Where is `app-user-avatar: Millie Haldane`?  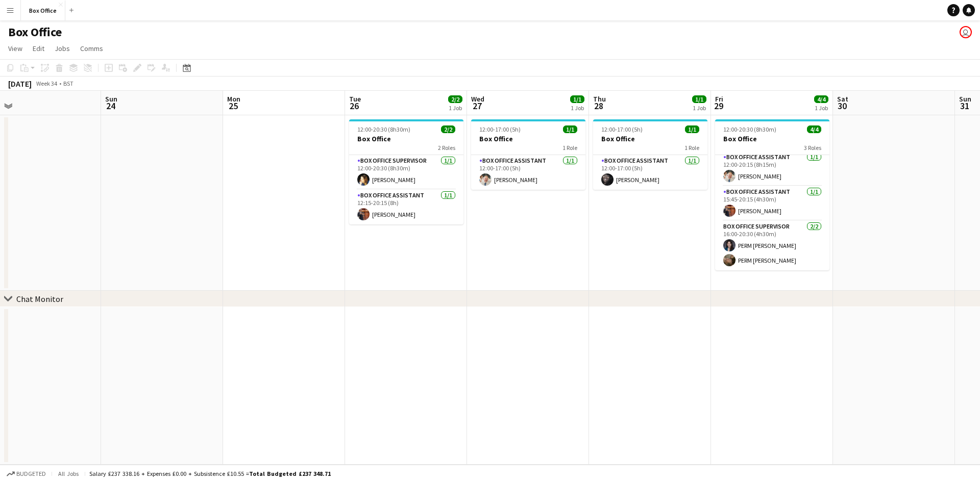
app-user-avatar: Millie Haldane is located at coordinates (965, 32).